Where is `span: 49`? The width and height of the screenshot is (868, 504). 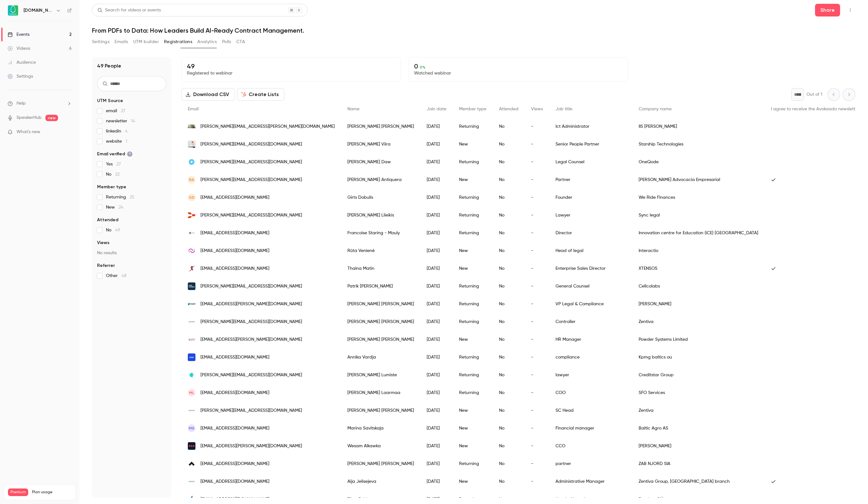
span: 49 is located at coordinates (118, 230).